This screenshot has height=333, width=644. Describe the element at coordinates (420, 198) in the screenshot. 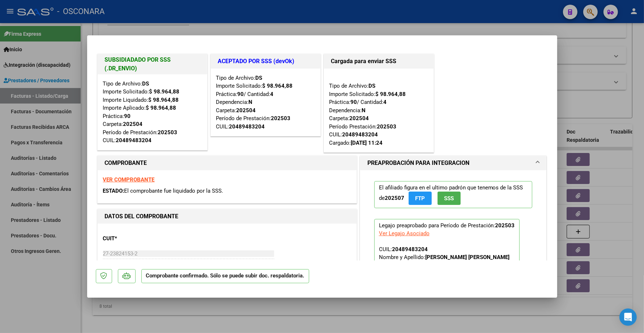

I see `span: FTP` at that location.